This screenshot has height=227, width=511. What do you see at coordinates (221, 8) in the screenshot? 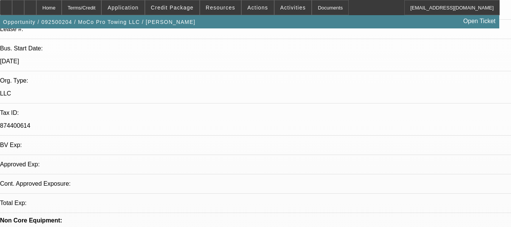
I see `span: Resources` at bounding box center [221, 8].